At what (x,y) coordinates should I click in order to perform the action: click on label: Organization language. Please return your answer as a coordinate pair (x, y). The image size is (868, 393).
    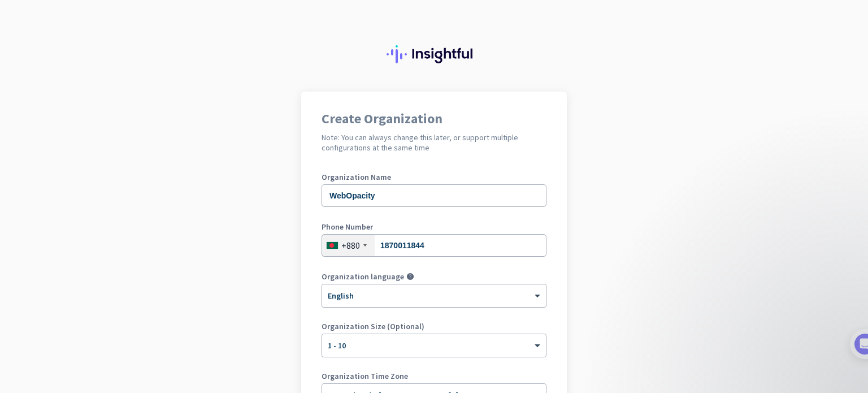
    Looking at the image, I should click on (363, 276).